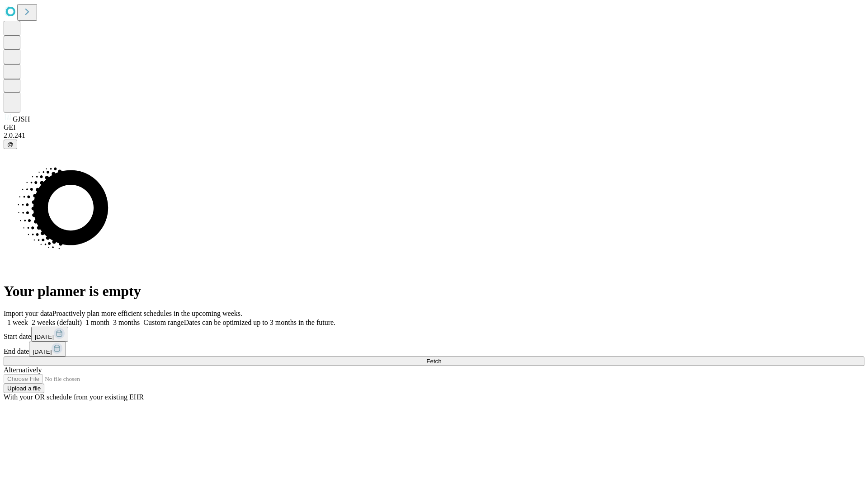 The height and width of the screenshot is (488, 868). I want to click on span: Proactively plan more efficient schedules in the upcoming weeks., so click(147, 314).